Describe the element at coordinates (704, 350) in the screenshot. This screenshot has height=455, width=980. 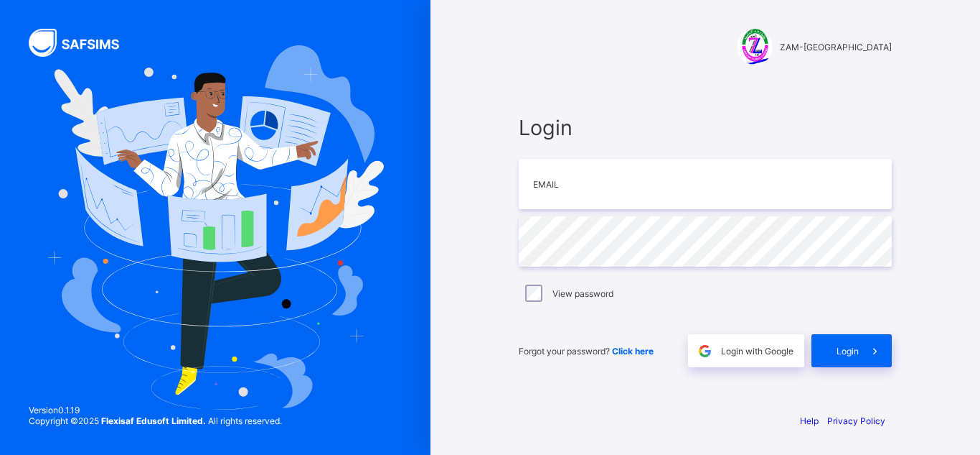
I see `img: google.396cfc9801f0270233282035f929180a.svg` at that location.